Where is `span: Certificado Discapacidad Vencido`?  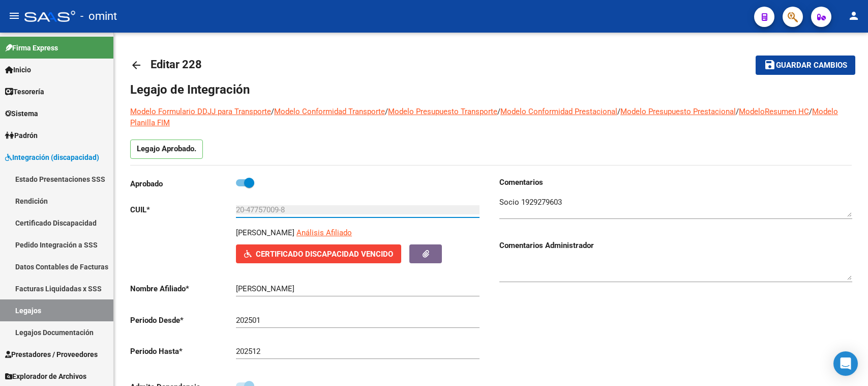
span: Certificado Discapacidad Vencido is located at coordinates (324, 254).